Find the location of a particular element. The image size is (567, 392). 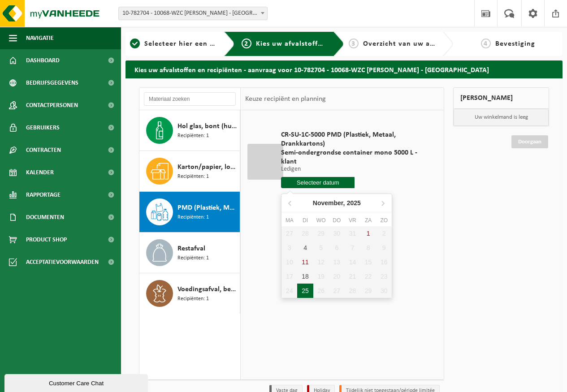

span: Kalender is located at coordinates (40, 173).